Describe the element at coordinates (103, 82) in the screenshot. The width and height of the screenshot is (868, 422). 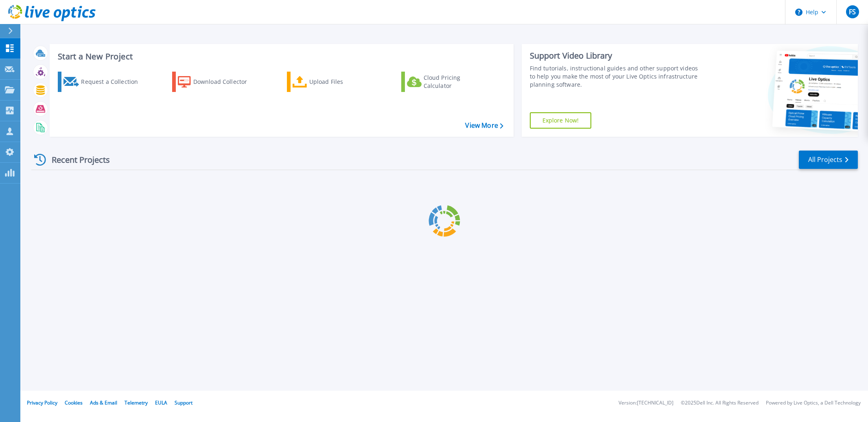
I see `a: Request a Collection` at that location.